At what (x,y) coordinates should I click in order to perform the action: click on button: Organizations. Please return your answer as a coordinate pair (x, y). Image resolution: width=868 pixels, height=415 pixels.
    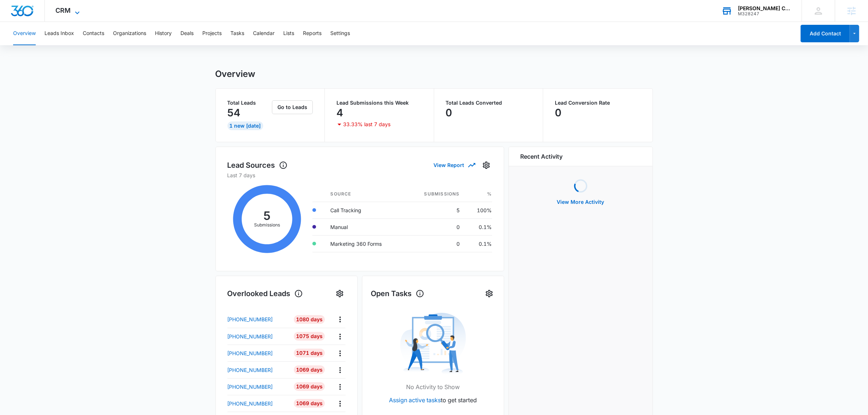
    Looking at the image, I should click on (130, 34).